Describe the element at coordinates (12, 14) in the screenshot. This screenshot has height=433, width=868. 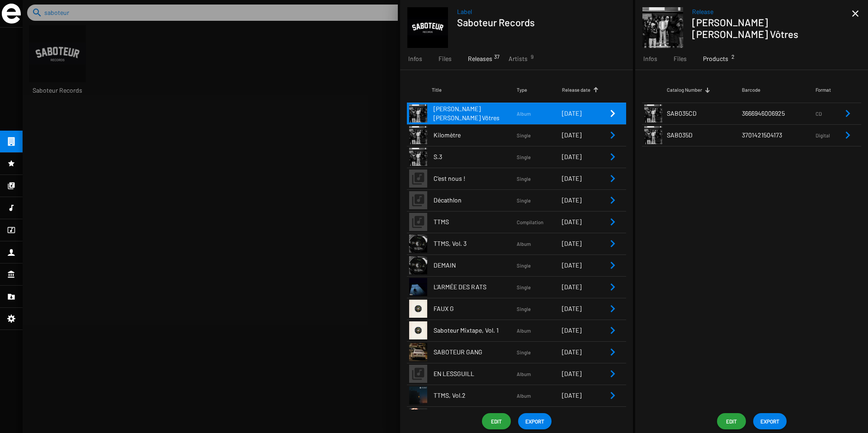
I see `img: grand-sigle.svg` at that location.